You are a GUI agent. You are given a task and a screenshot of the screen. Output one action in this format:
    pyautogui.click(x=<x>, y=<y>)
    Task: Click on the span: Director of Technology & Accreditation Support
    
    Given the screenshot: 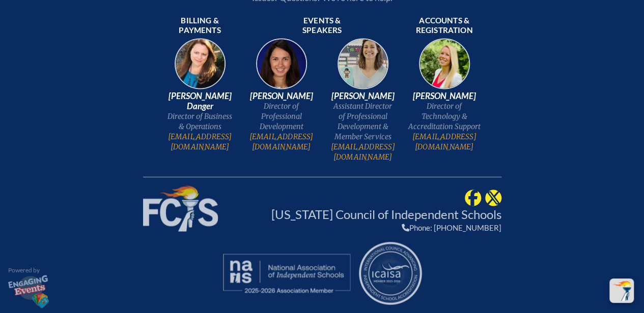 What is the action you would take?
    pyautogui.click(x=445, y=116)
    